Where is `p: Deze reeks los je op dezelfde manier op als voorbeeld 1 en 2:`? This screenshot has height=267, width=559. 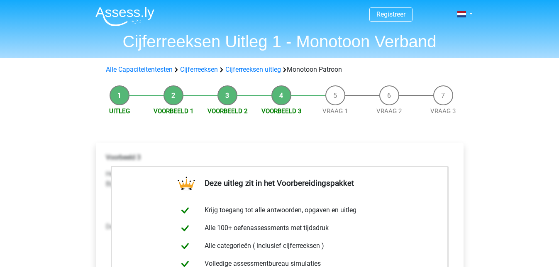 p: Deze reeks los je op dezelfde manier op als voorbeeld 1 en 2: is located at coordinates (280, 227).